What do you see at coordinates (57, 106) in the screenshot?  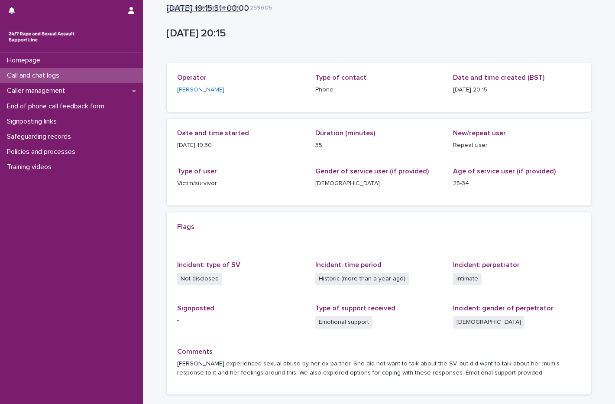 I see `p: End of phone call feedback form` at bounding box center [57, 106].